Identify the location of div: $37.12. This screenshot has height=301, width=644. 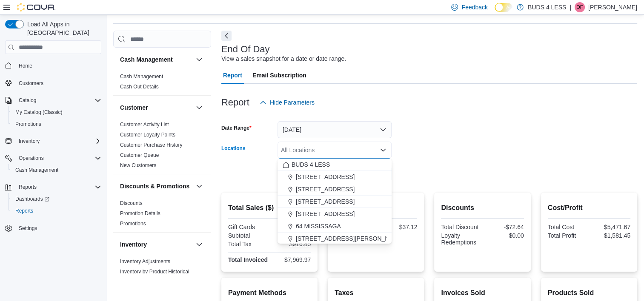
(396, 227).